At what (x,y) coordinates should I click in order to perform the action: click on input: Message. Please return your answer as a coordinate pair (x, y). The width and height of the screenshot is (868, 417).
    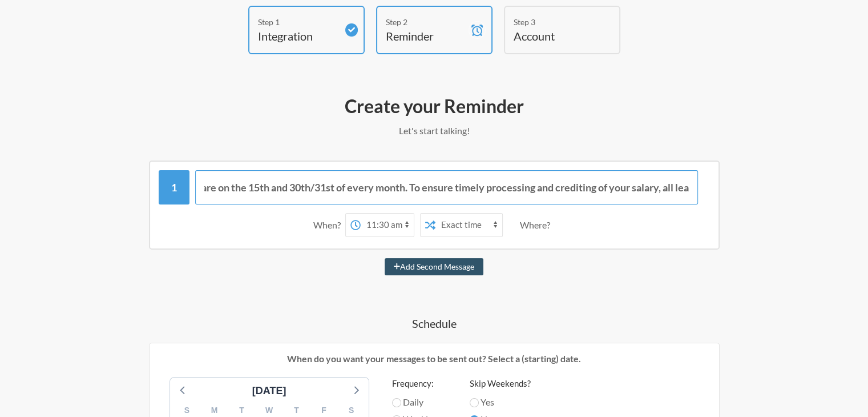
    Looking at the image, I should click on (447, 187).